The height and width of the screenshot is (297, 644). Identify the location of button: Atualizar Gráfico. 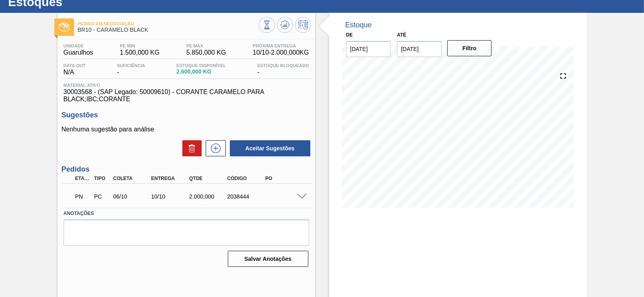
(285, 25).